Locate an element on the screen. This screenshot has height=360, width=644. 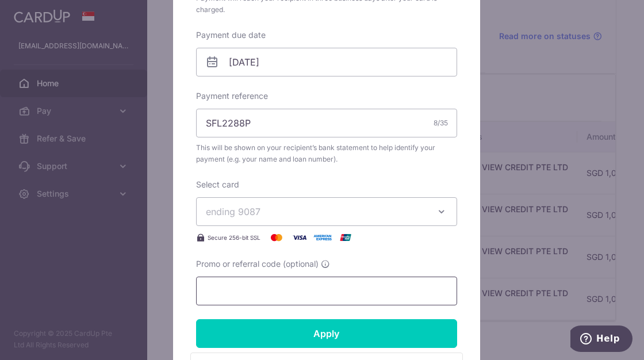
img: UnionPay is located at coordinates (346, 237).